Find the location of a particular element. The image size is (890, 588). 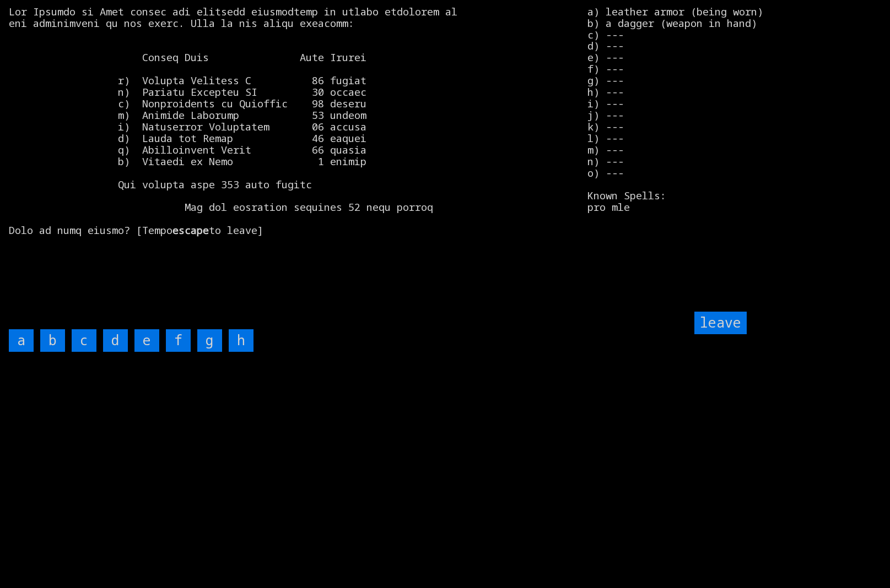

larn: Lor Ipsumdo si Amet consec adi elitsedd eiusmodtemp in utlabo etdolorem al eni adminimveni qu nos... is located at coordinates (289, 153).